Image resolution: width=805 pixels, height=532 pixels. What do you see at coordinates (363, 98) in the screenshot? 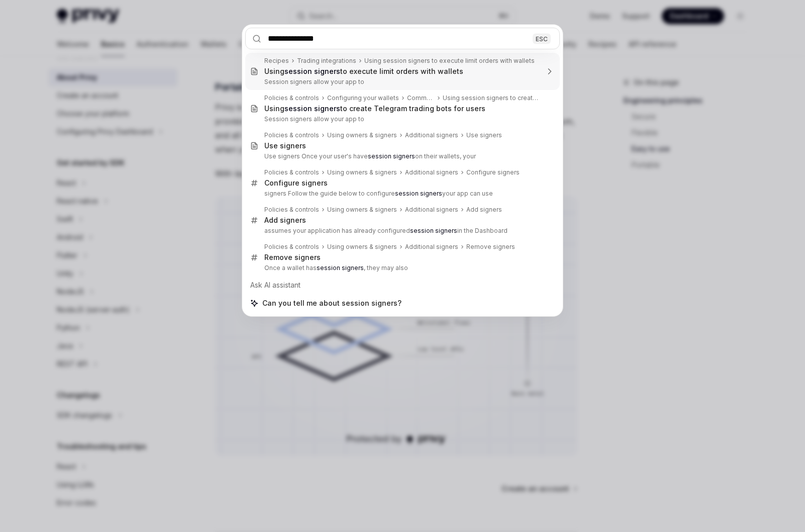
I see `div: Configuring your wallets` at bounding box center [363, 98].